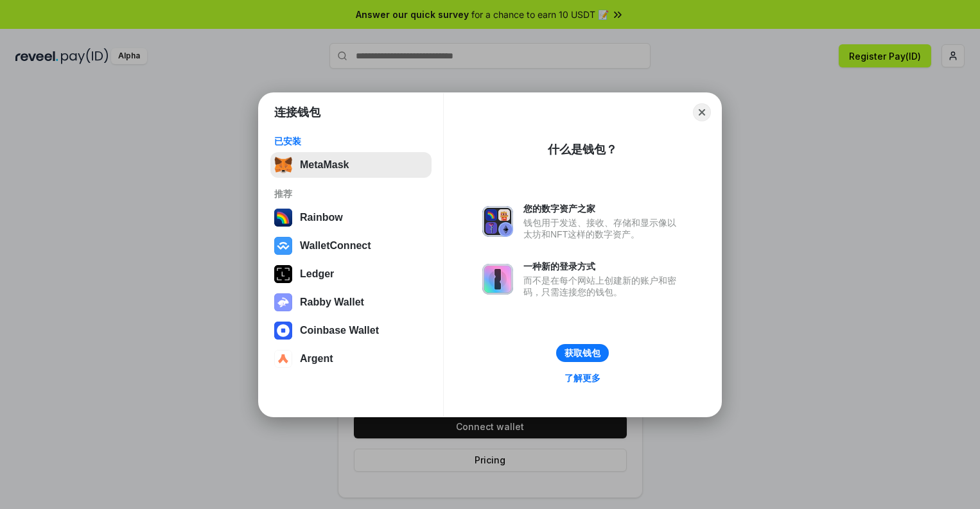 Image resolution: width=980 pixels, height=509 pixels. I want to click on div: 了解更多, so click(582, 378).